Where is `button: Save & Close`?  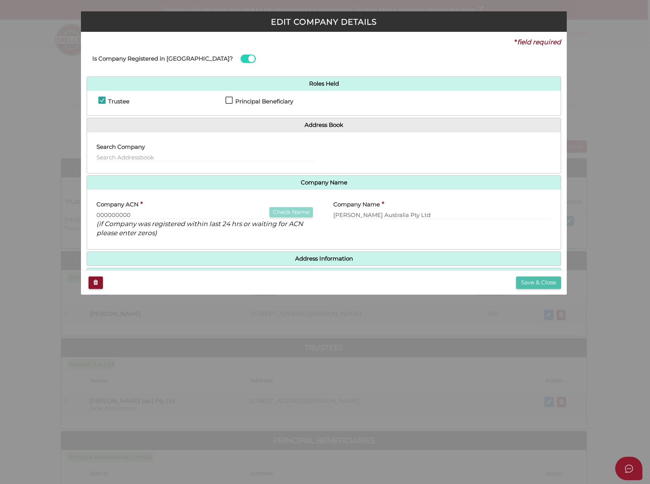
button: Save & Close is located at coordinates (539, 282).